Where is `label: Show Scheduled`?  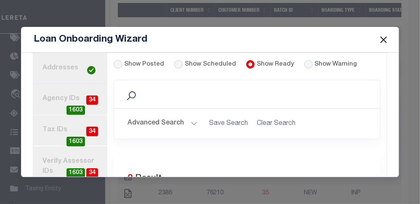
label: Show Scheduled is located at coordinates (210, 65).